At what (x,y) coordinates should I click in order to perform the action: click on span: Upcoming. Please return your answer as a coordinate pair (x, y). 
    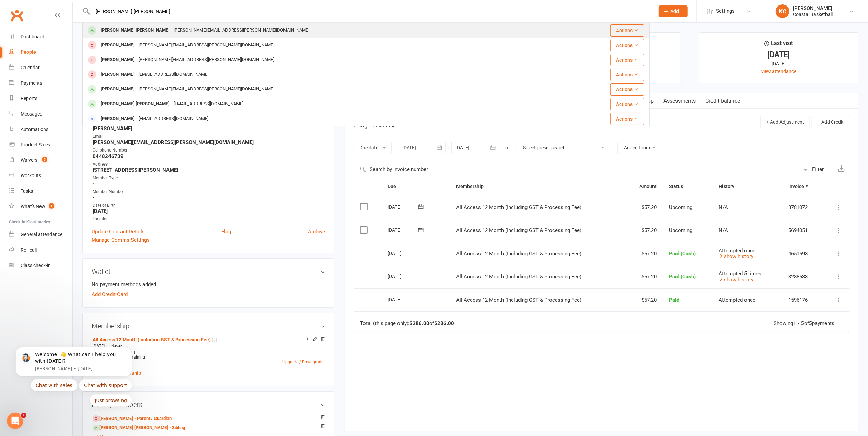
    Looking at the image, I should click on (681, 230).